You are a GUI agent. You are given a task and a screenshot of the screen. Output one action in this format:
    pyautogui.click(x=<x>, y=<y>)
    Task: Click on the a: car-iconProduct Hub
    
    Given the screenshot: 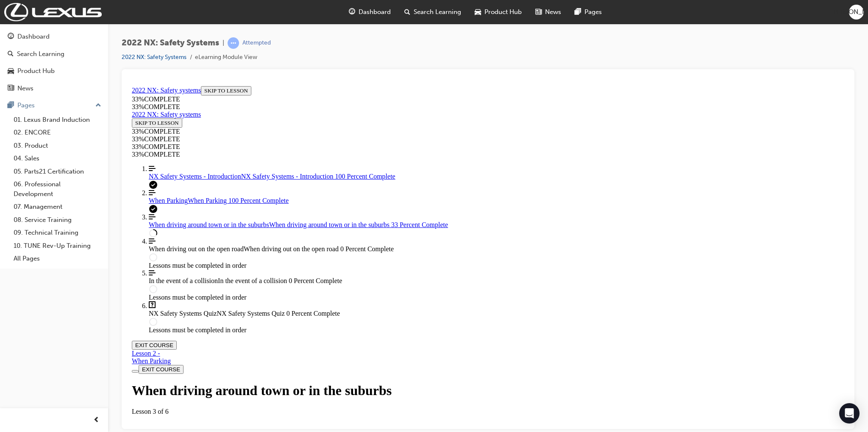 What is the action you would take?
    pyautogui.click(x=498, y=12)
    